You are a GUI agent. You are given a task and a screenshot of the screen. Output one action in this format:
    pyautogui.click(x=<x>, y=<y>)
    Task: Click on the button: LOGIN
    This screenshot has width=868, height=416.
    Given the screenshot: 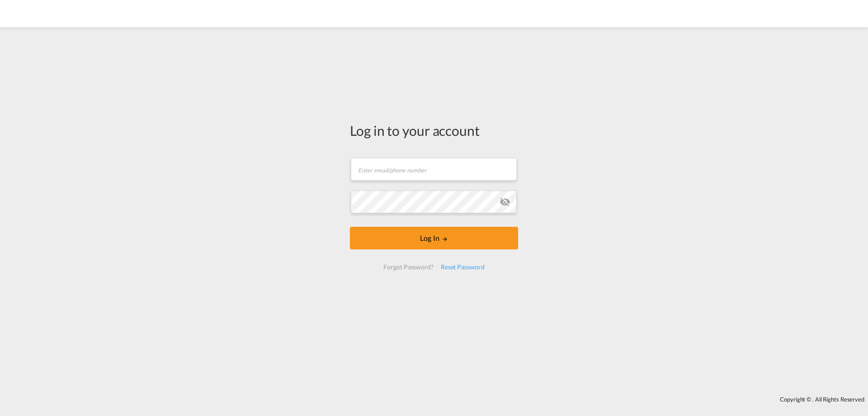 What is the action you would take?
    pyautogui.click(x=434, y=238)
    